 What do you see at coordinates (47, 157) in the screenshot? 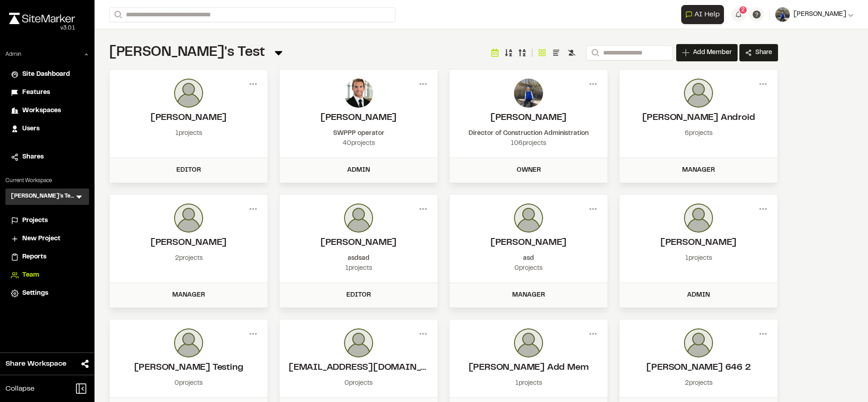
I see `a: Shares` at bounding box center [47, 157].